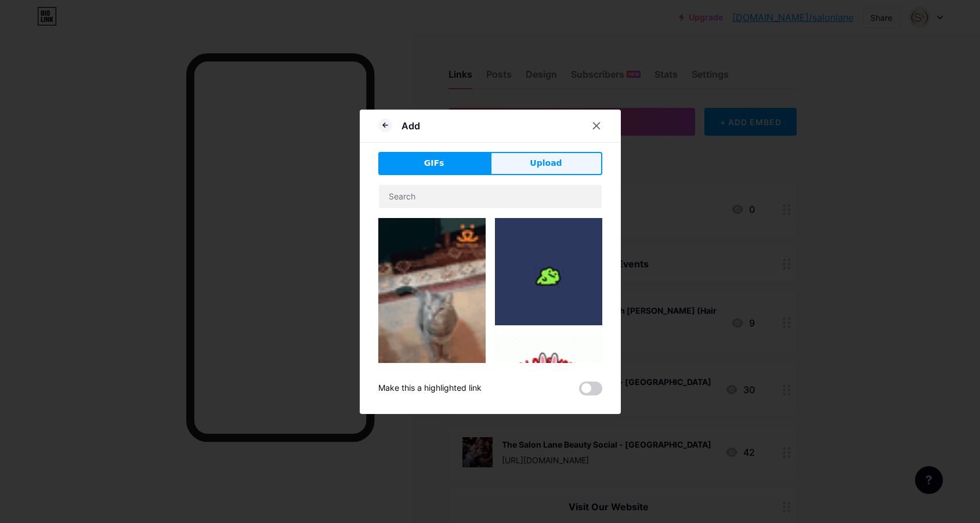  Describe the element at coordinates (545, 163) in the screenshot. I see `span: Upload` at that location.